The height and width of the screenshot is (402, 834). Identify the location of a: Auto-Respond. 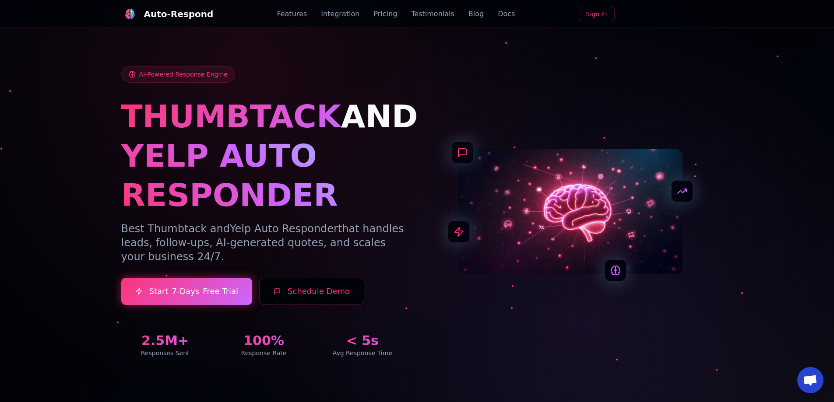
(167, 14).